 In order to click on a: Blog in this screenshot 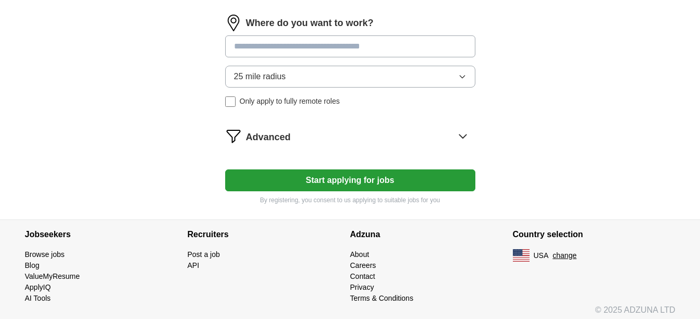, I will do `click(32, 265)`.